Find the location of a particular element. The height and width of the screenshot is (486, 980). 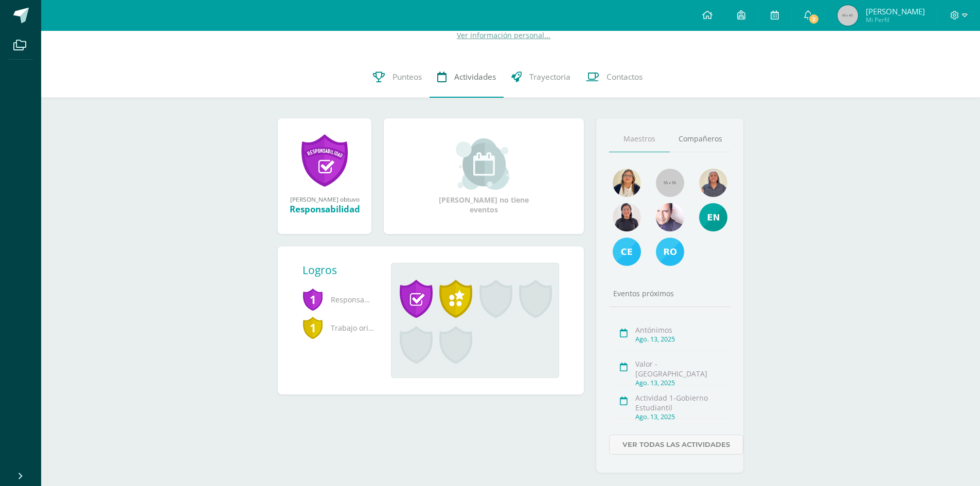

a: Trayectoria is located at coordinates (541, 77).